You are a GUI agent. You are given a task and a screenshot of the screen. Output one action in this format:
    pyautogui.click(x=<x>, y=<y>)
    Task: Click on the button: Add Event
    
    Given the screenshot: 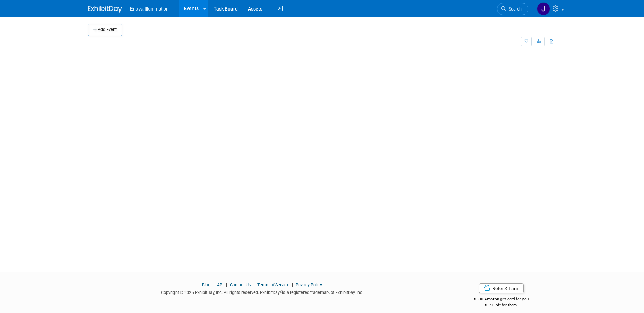 What is the action you would take?
    pyautogui.click(x=105, y=30)
    